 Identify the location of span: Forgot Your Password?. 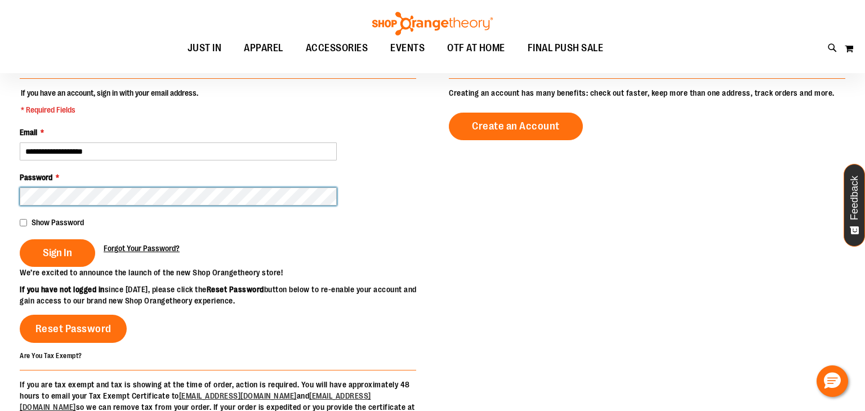
(141, 248).